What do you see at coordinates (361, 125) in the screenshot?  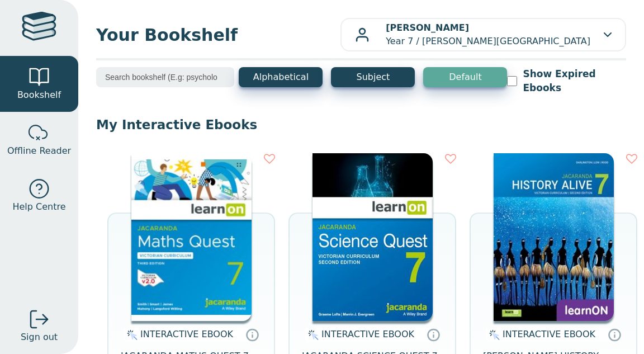 I see `p: My Interactive Ebooks` at bounding box center [361, 125].